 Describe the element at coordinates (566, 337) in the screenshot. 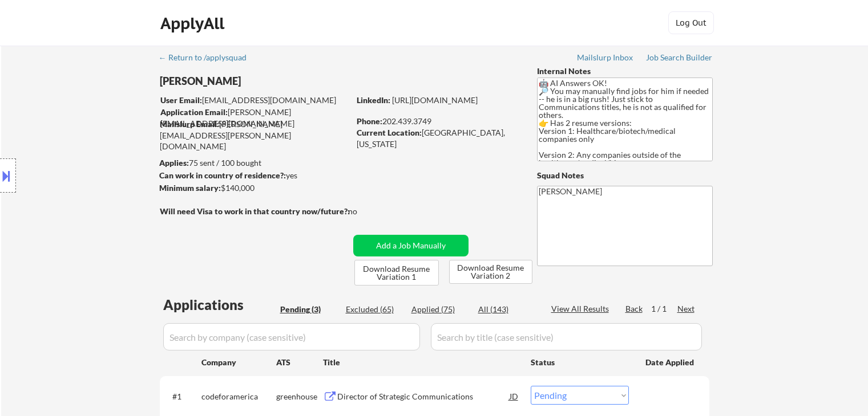

I see `input: Search by title (case sensitive)` at that location.